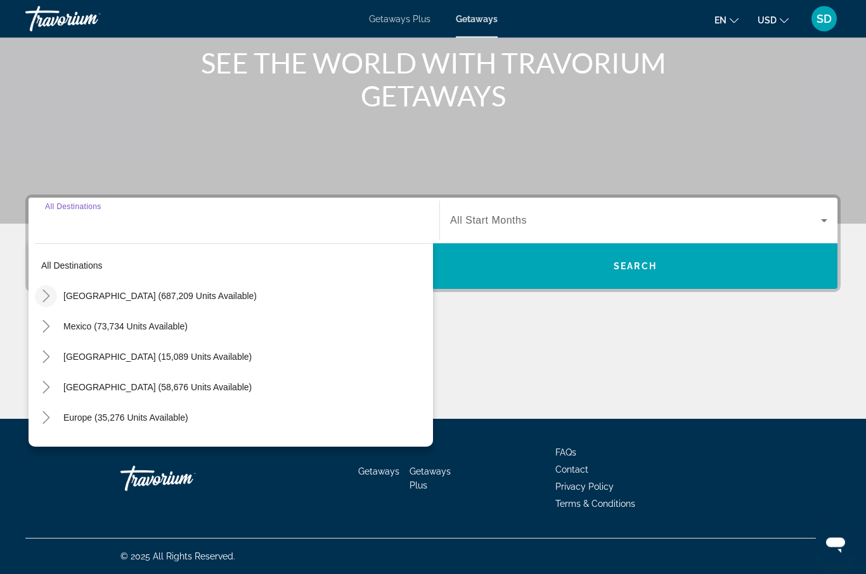 This screenshot has height=574, width=866. I want to click on button: All destinations, so click(234, 266).